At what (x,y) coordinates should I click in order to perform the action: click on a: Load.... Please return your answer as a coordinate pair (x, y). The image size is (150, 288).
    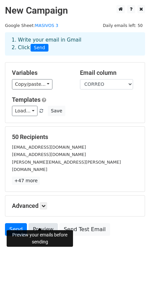
    Looking at the image, I should click on (25, 111).